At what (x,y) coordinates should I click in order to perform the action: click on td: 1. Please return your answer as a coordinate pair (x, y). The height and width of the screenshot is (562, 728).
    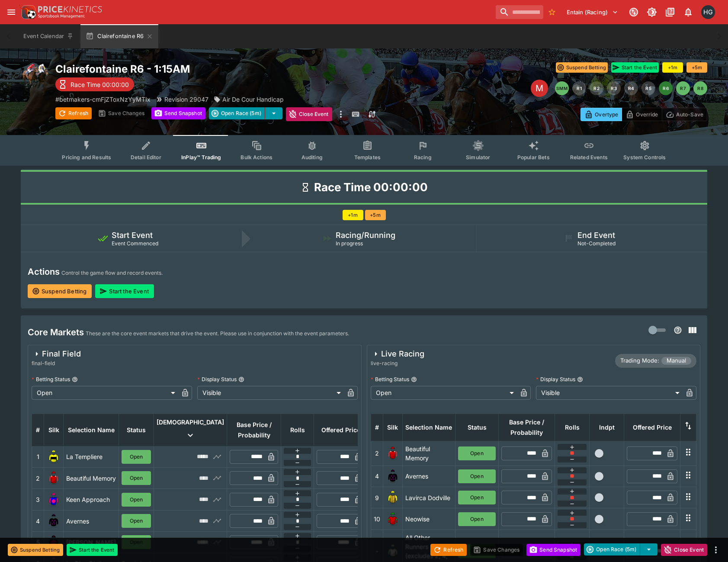
    Looking at the image, I should click on (38, 456).